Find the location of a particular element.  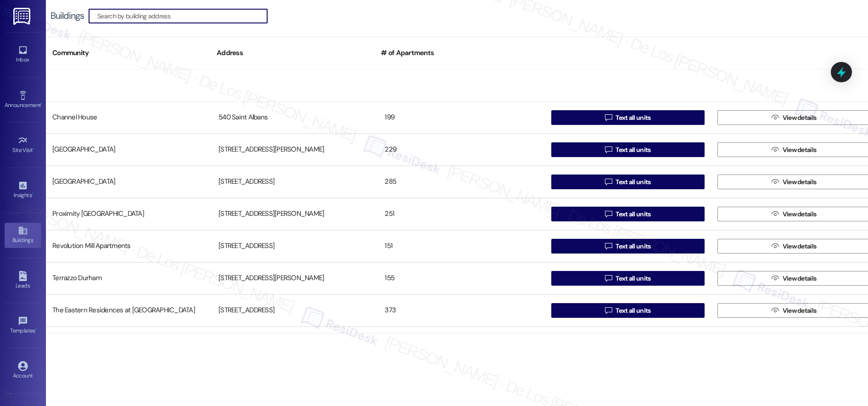

a: Insights • is located at coordinates (23, 190).